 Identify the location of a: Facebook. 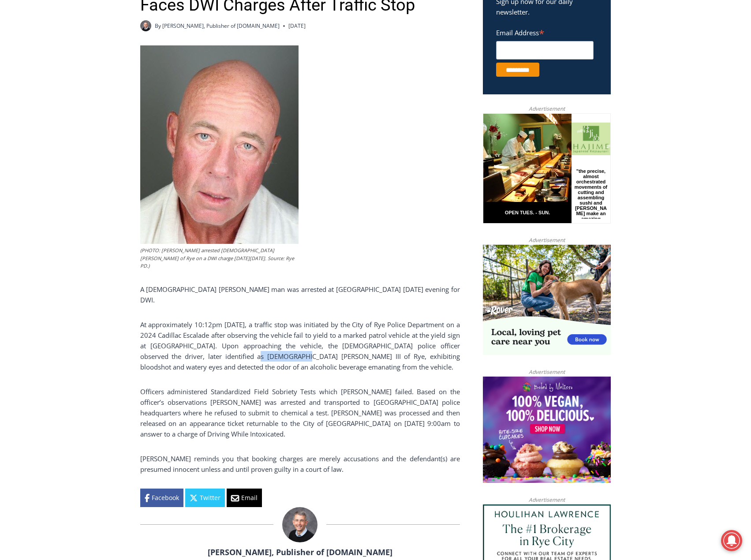
(162, 498).